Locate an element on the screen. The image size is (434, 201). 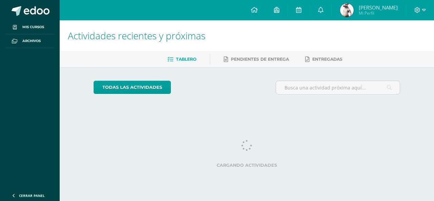
a: Entregadas is located at coordinates (323, 59).